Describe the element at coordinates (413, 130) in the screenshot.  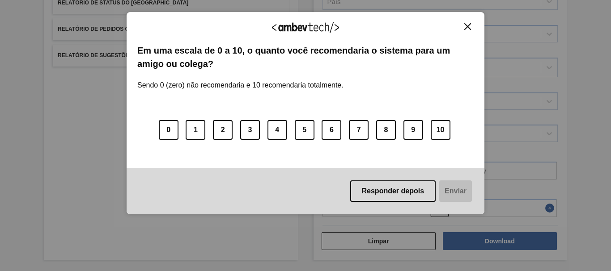
I see `button: 9` at that location.